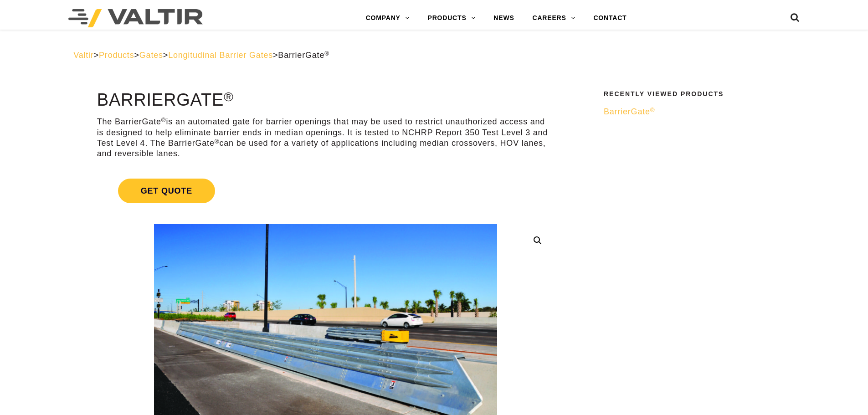 Image resolution: width=868 pixels, height=415 pixels. Describe the element at coordinates (151, 55) in the screenshot. I see `a: Gates` at that location.